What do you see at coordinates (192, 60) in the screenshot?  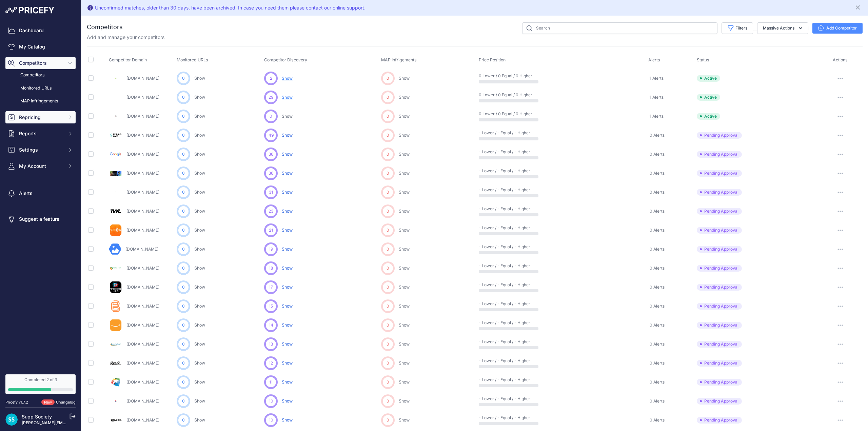 I see `span: Monitored URLs` at bounding box center [192, 60].